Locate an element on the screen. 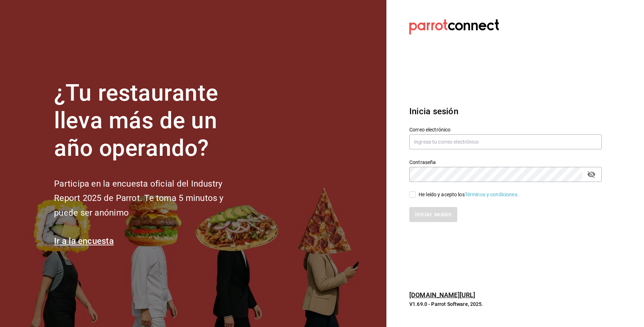 The height and width of the screenshot is (327, 644). a: Ir a la encuesta is located at coordinates (84, 241).